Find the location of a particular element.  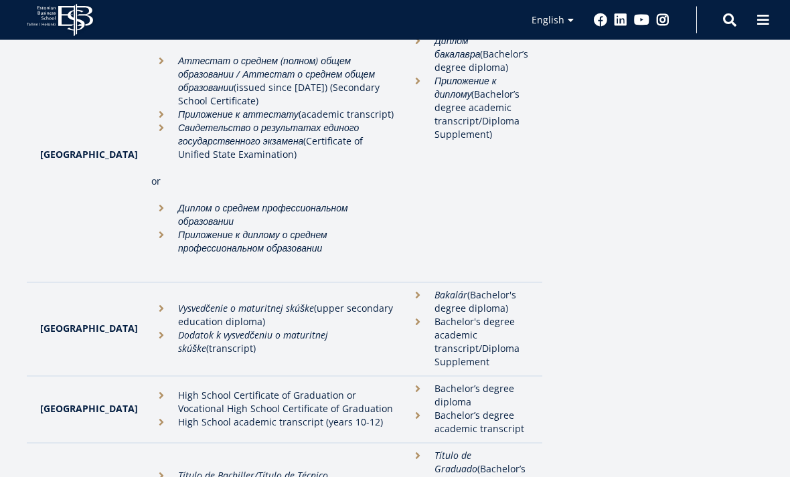

em: Приложение к диплому is located at coordinates (465, 88).